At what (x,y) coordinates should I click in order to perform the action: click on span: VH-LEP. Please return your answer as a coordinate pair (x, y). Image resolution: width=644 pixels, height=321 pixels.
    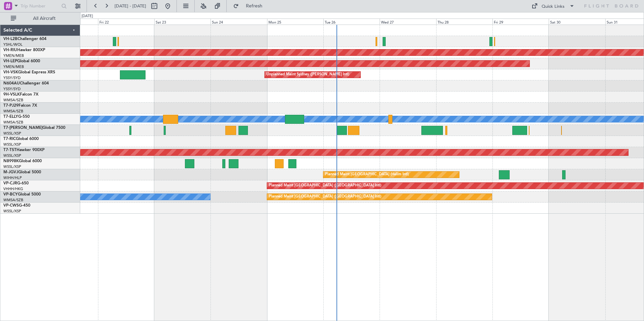
    Looking at the image, I should click on (10, 61).